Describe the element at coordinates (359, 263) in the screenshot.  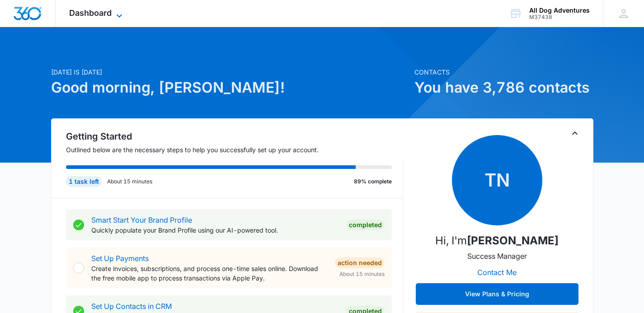
I see `div: Action Needed` at that location.